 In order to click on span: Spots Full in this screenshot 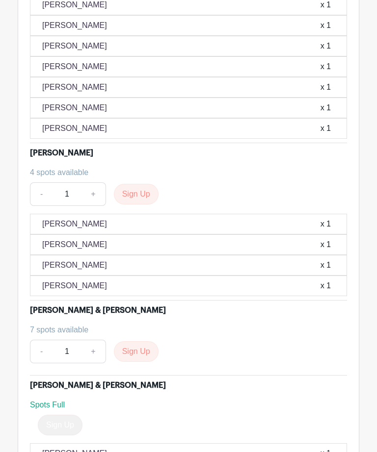, I will do `click(47, 405)`.